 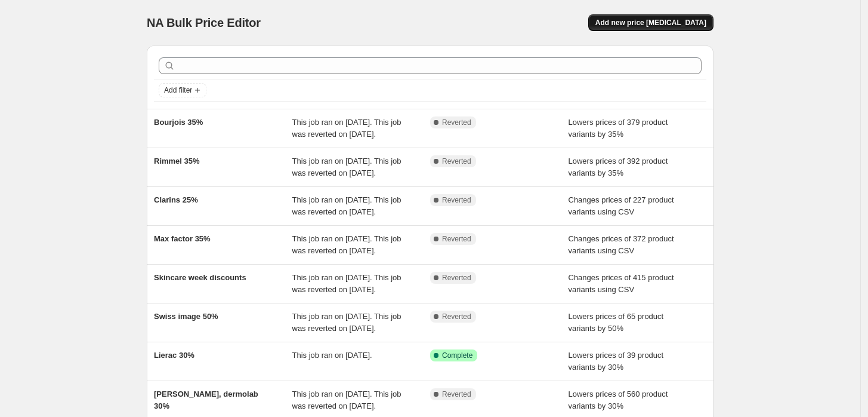 I want to click on span: Changes prices of 415 product variants using CSV, so click(x=621, y=283).